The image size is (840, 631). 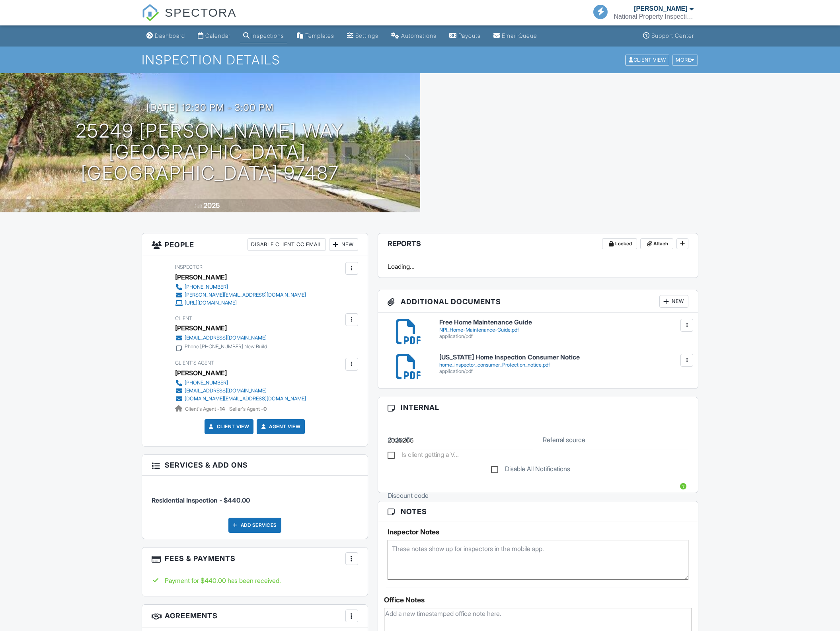 What do you see at coordinates (668, 36) in the screenshot?
I see `a: Support Center` at bounding box center [668, 36].